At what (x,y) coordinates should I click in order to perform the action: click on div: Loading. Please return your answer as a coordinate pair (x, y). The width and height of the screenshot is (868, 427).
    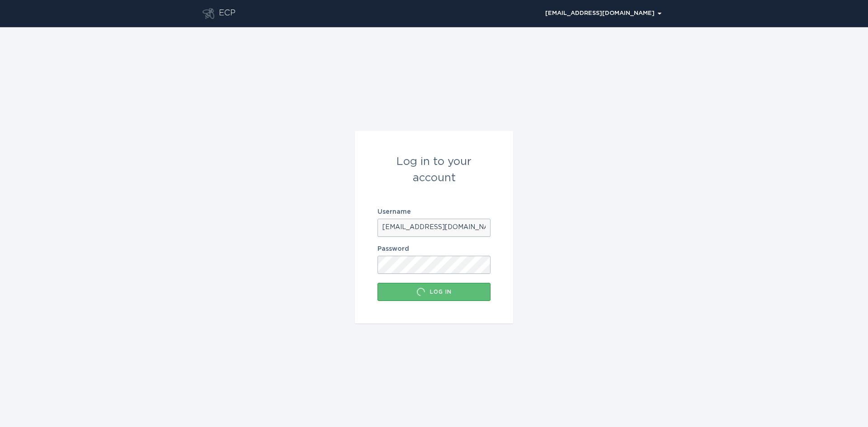
    Looking at the image, I should click on (421, 292).